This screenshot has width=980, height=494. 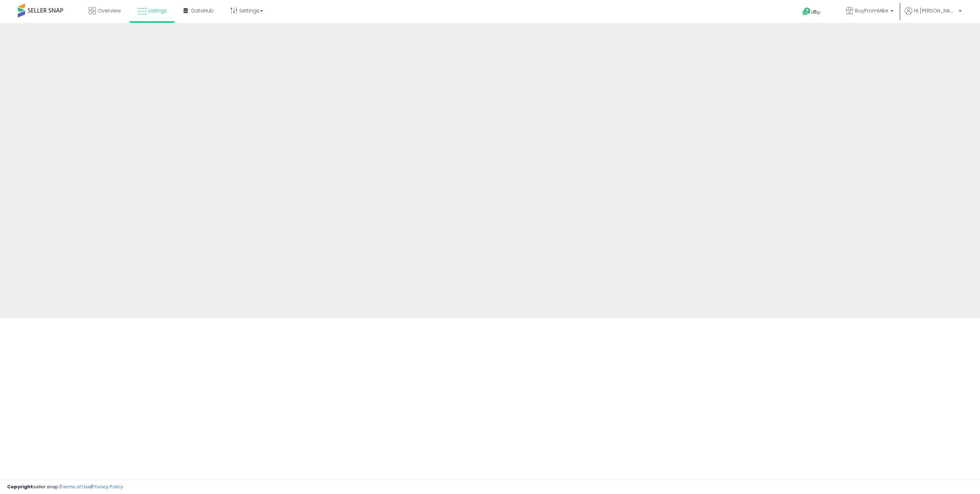 What do you see at coordinates (109, 11) in the screenshot?
I see `span: Overview` at bounding box center [109, 11].